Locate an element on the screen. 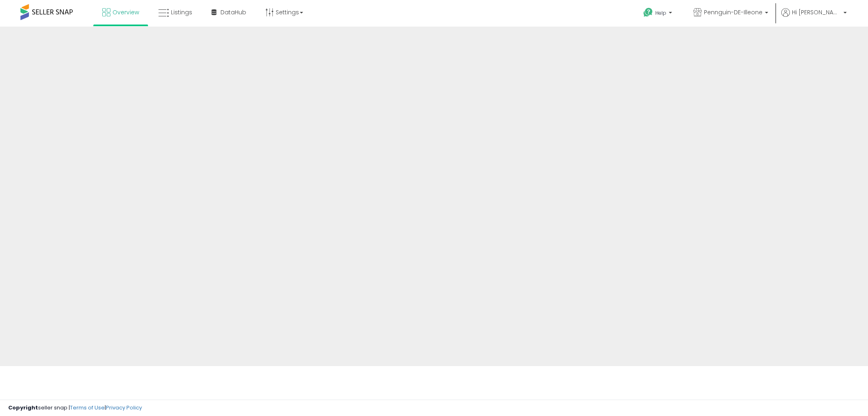 The image size is (868, 416). span: Overview is located at coordinates (126, 12).